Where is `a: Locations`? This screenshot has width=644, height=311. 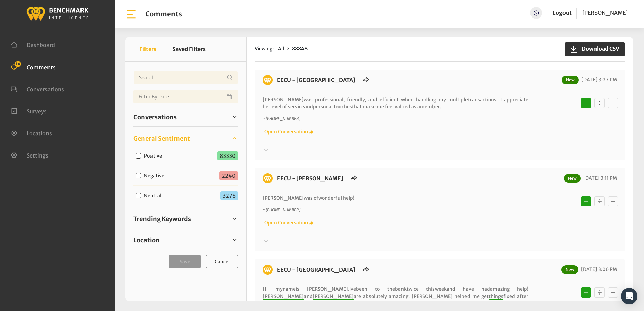
a: Locations is located at coordinates (31, 133).